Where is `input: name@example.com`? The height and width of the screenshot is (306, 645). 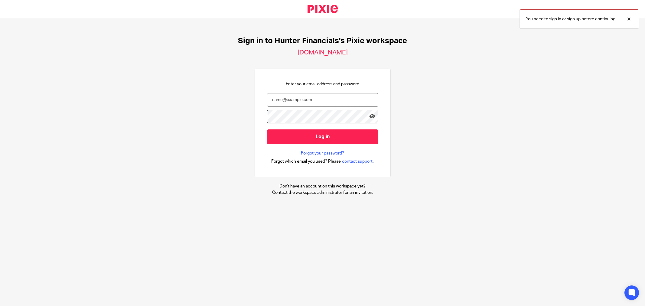 input: name@example.com is located at coordinates (323, 100).